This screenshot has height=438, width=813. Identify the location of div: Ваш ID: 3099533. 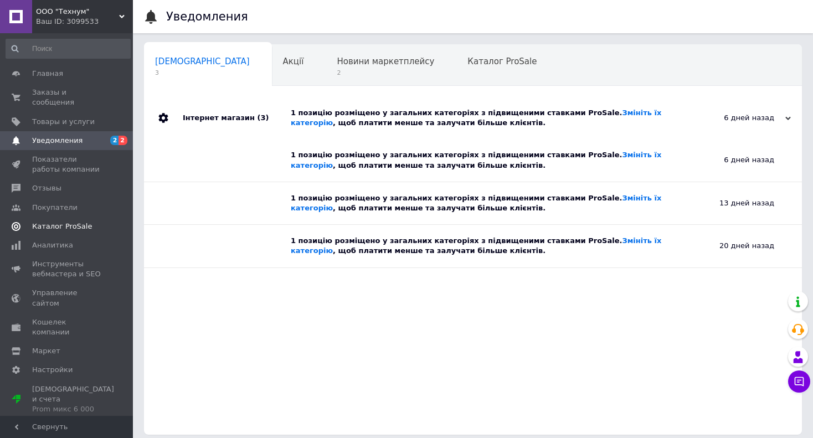
(84, 22).